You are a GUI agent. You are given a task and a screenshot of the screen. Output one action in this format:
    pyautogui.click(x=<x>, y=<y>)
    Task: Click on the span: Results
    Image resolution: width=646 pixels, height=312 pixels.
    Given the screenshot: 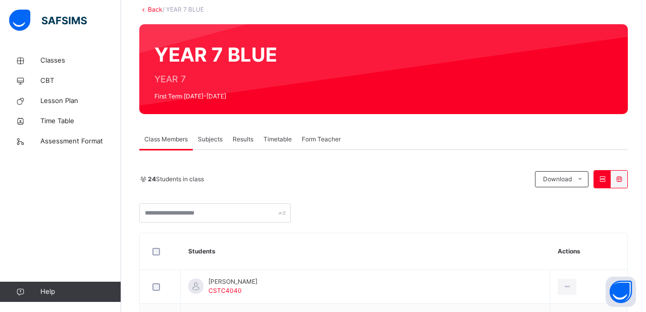 What is the action you would take?
    pyautogui.click(x=243, y=139)
    